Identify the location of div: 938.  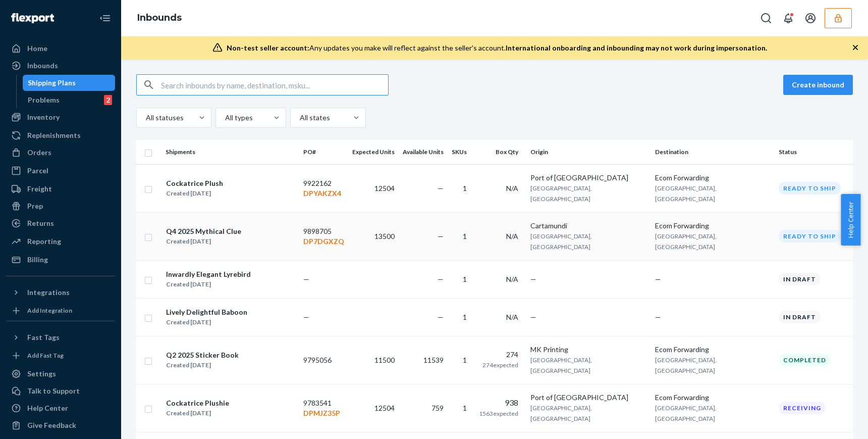
(499, 403).